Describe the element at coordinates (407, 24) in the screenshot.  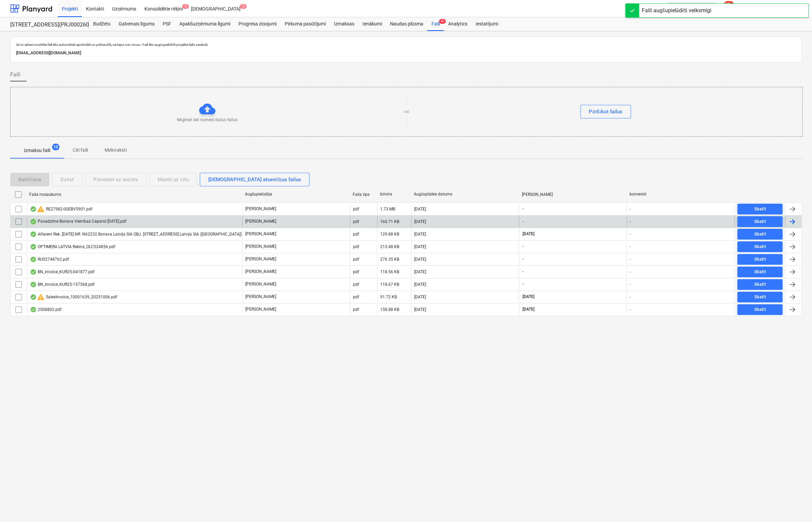
I see `a: Naudas plūsma` at that location.